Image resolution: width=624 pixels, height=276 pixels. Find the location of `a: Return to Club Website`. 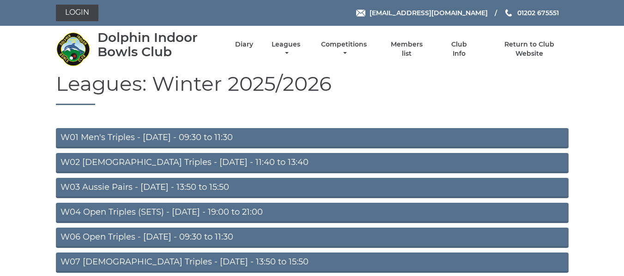

a: Return to Club Website is located at coordinates (528, 49).